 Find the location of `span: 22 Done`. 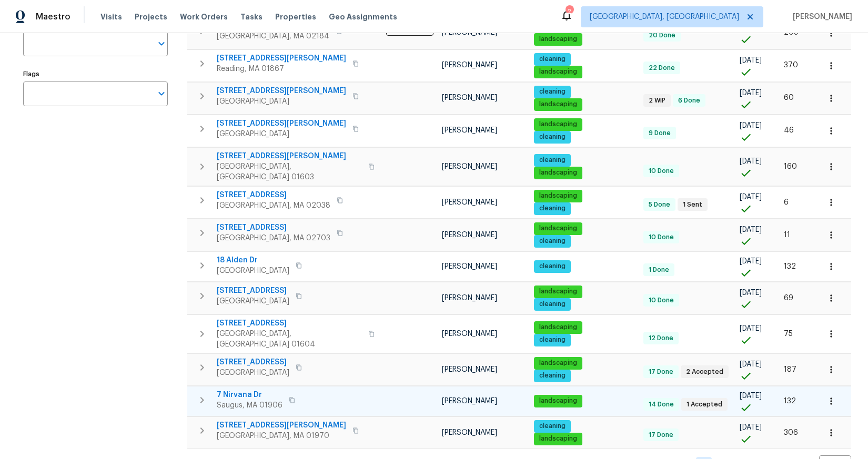

span: 22 Done is located at coordinates (662, 68).